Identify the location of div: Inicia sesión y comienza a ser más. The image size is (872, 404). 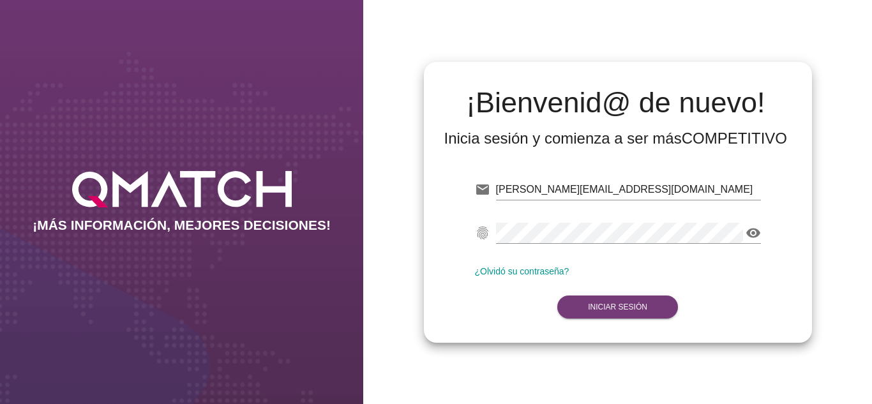
(616, 138).